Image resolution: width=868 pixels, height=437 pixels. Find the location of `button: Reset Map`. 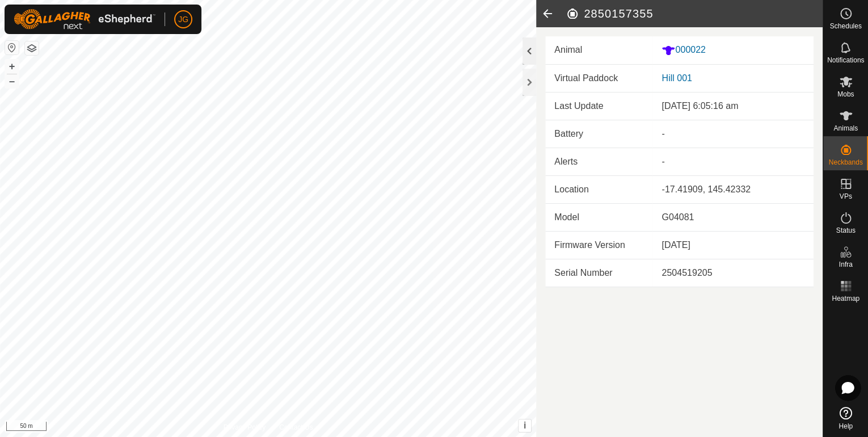

button: Reset Map is located at coordinates (12, 48).